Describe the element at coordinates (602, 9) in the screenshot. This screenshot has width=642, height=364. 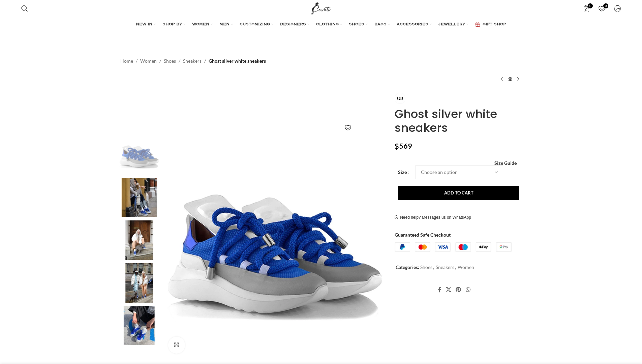
I see `div: My Wishlist` at that location.